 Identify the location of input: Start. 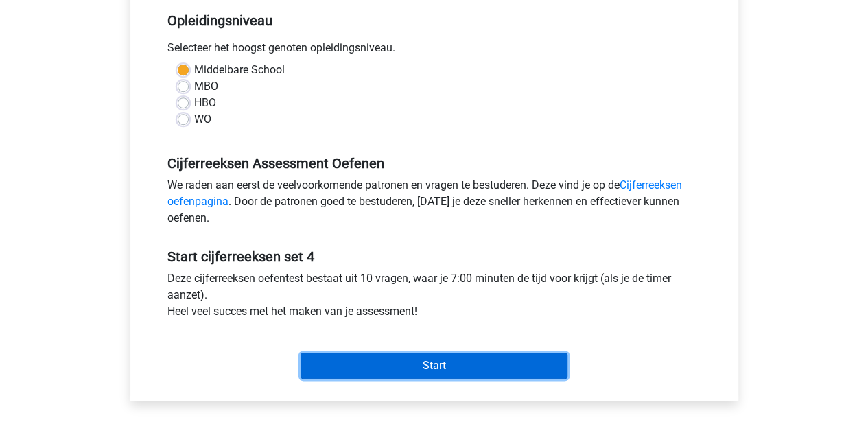
(434, 366).